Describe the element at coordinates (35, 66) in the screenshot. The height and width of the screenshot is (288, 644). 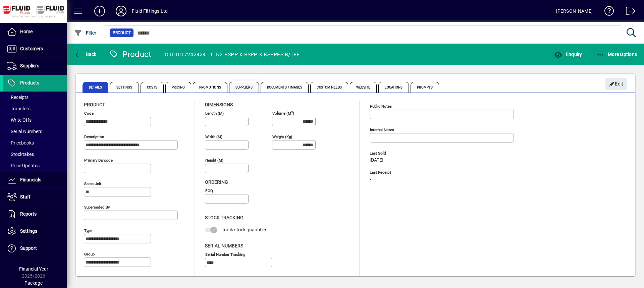
I see `a: Suppliers` at that location.